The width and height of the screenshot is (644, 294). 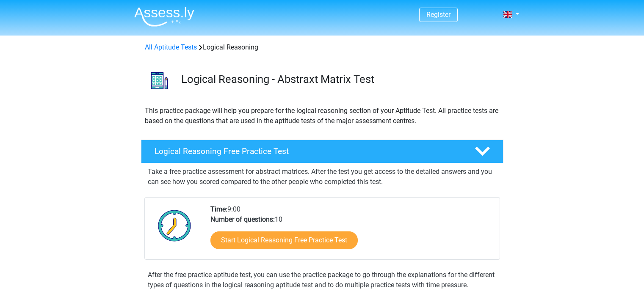 I want to click on b: Number of questions:, so click(x=243, y=219).